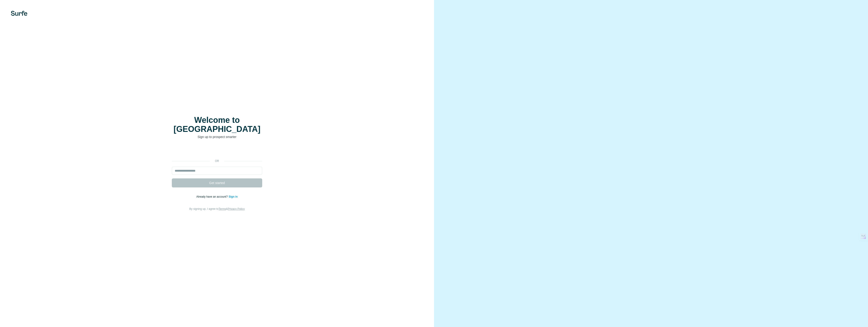  Describe the element at coordinates (217, 209) in the screenshot. I see `span: By signing up, I agree to &` at that location.